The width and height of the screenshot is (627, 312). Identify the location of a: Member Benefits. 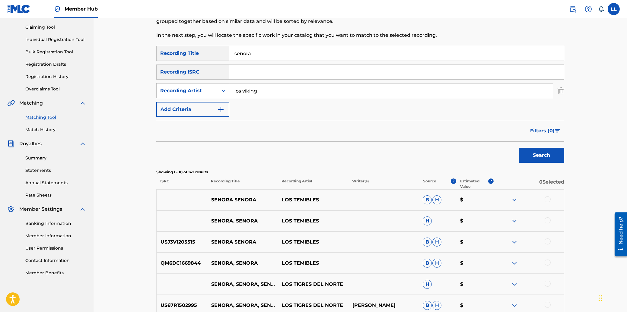
(56, 273).